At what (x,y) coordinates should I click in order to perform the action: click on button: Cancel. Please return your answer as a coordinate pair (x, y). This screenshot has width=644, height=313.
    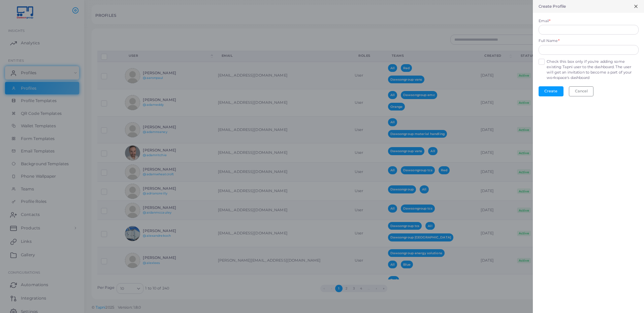
    Looking at the image, I should click on (581, 92).